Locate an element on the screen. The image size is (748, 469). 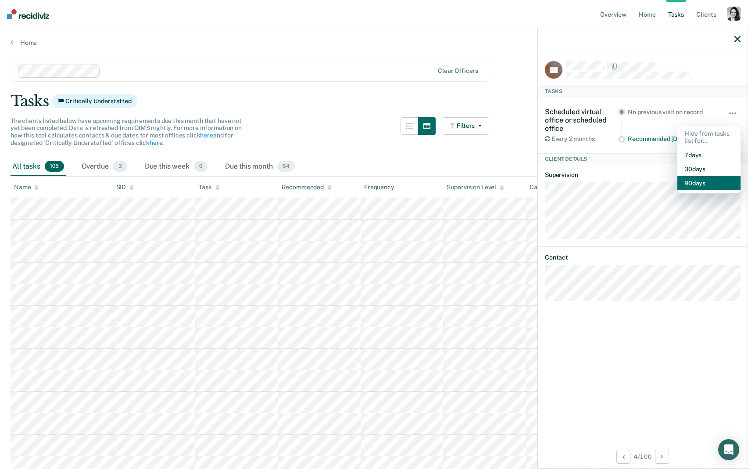
dt: Contact is located at coordinates (643, 257).